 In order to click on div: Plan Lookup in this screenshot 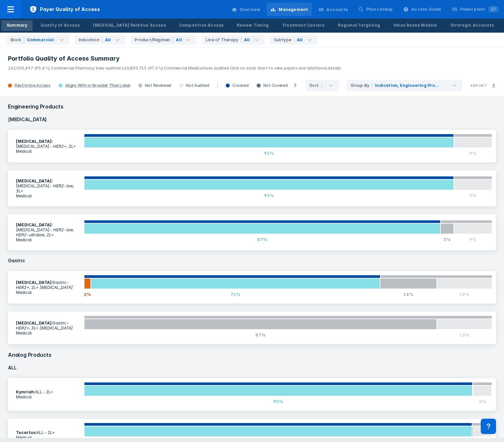, I will do `click(380, 9)`.